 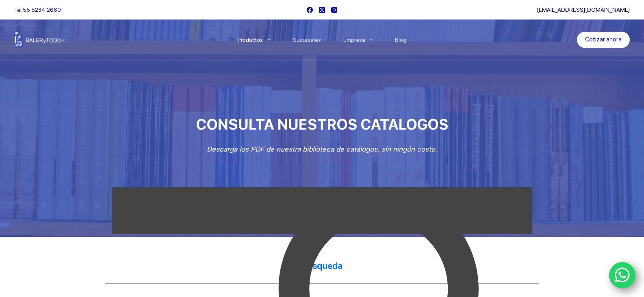 I want to click on a: WhatsApp, so click(x=623, y=276).